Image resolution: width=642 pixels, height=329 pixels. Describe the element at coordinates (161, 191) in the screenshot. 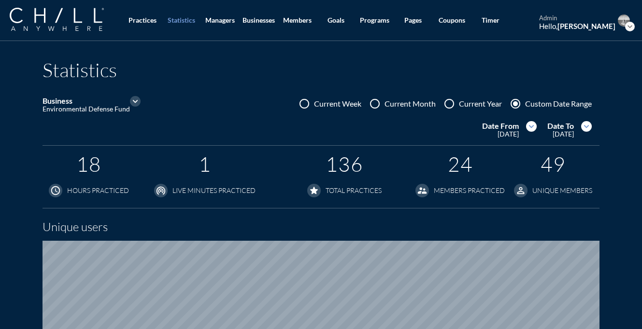

I see `i: wifi_tethering` at that location.